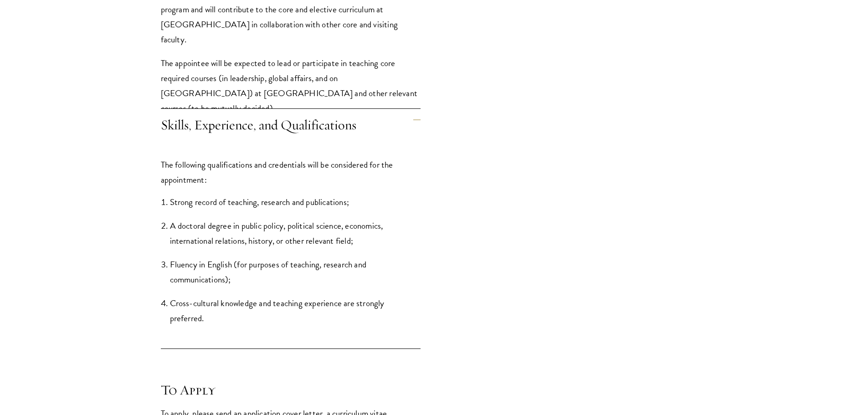 Image resolution: width=868 pixels, height=415 pixels. What do you see at coordinates (295, 202) in the screenshot?
I see `li: Strong record of teaching, research and publications;` at bounding box center [295, 202].